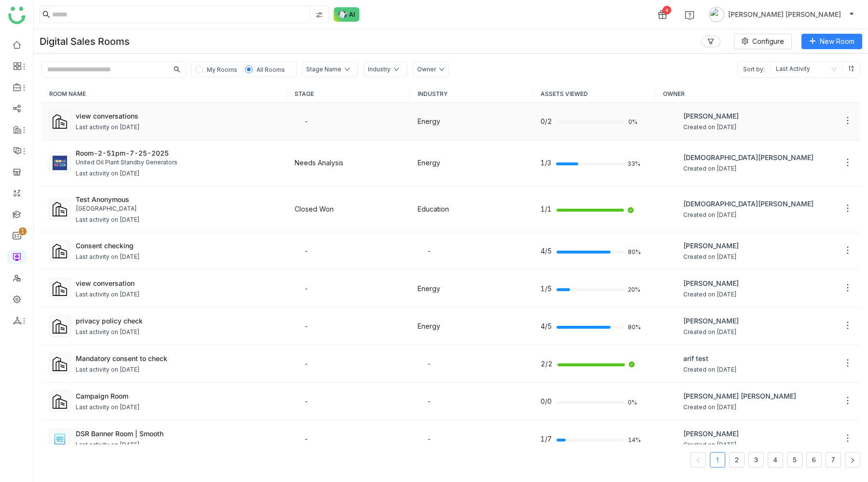  Describe the element at coordinates (671, 364) in the screenshot. I see `img: 684abccfde261c4b36a4c026` at that location.